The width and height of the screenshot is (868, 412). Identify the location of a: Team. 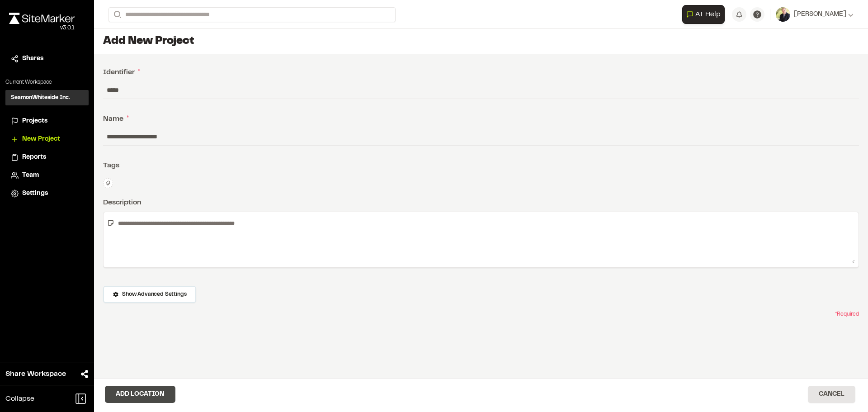
(47, 175).